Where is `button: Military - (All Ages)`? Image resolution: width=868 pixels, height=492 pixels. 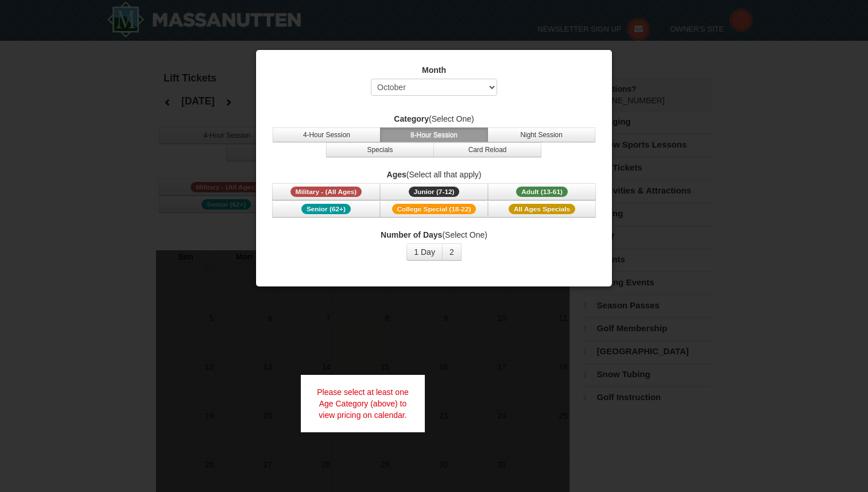 button: Military - (All Ages) is located at coordinates (326, 192).